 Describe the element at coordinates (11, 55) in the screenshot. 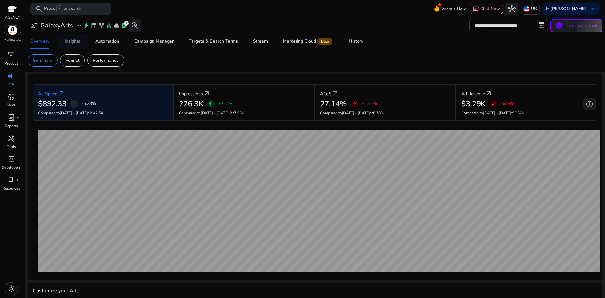

I see `span: inventory_2` at that location.